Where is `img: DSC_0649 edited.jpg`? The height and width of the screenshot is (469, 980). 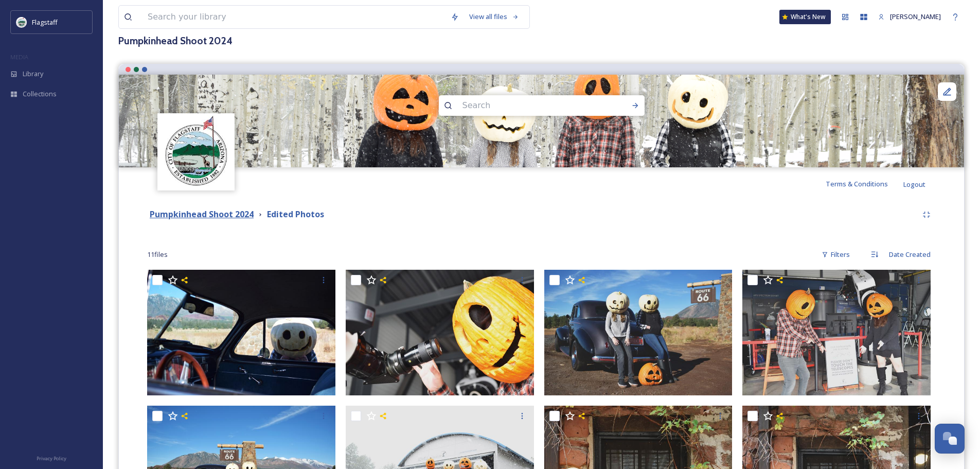
img: DSC_0649 edited.jpg is located at coordinates (241, 333).